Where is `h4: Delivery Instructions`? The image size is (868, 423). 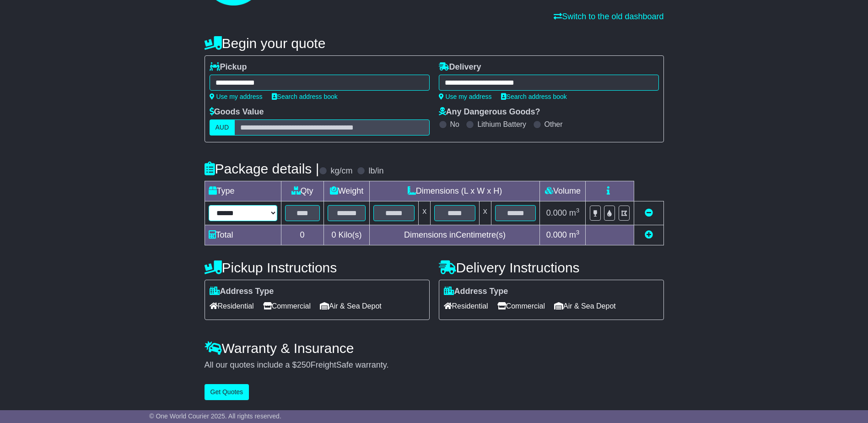 h4: Delivery Instructions is located at coordinates (552, 267).